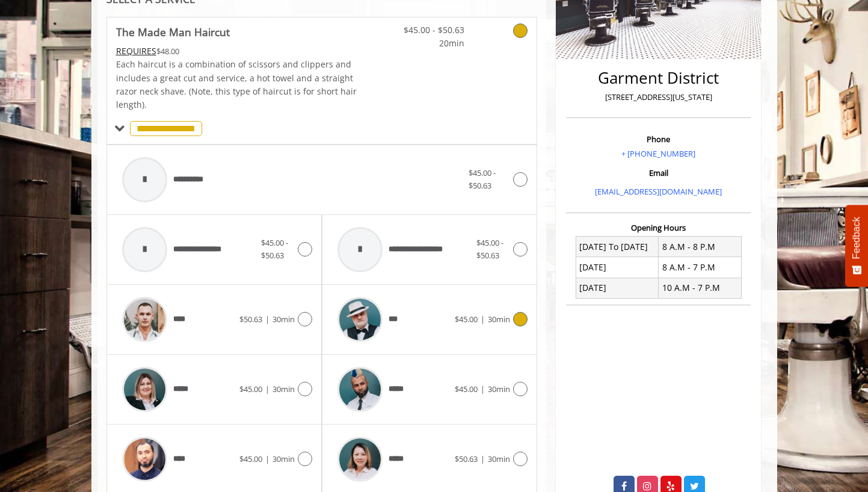  What do you see at coordinates (658, 228) in the screenshot?
I see `h3: Opening Hours` at bounding box center [658, 228].